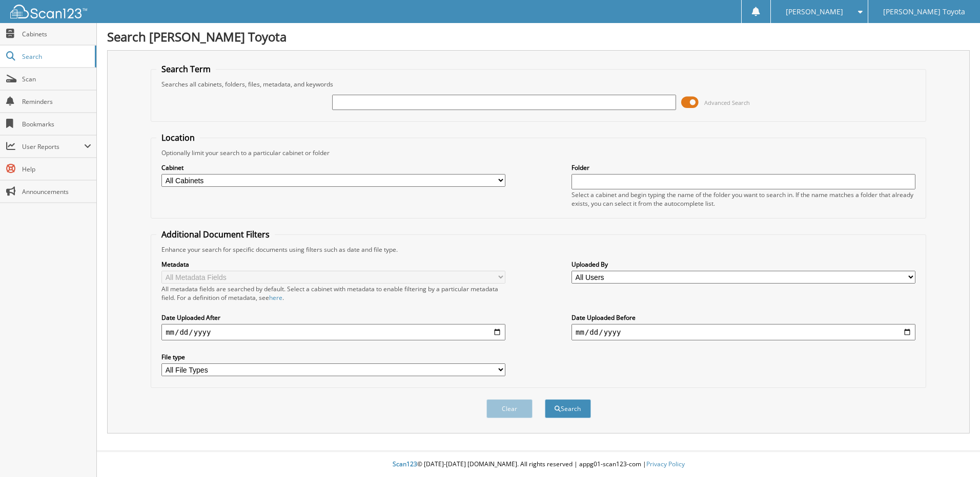 Image resolution: width=980 pixels, height=477 pixels. What do you see at coordinates (56, 191) in the screenshot?
I see `span: Announcements` at bounding box center [56, 191].